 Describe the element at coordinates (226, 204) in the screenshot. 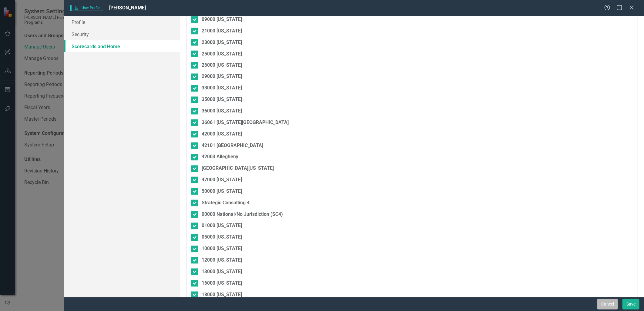

I see `div: Strategic Consulting 4` at that location.